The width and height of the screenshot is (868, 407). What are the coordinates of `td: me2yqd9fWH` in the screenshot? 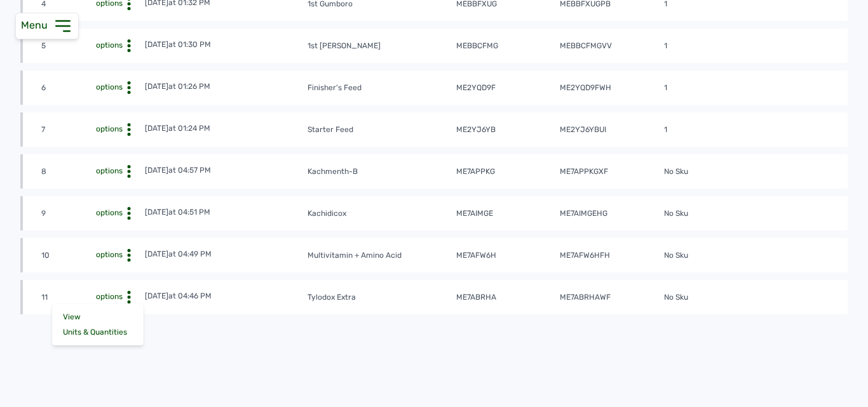 It's located at (611, 88).